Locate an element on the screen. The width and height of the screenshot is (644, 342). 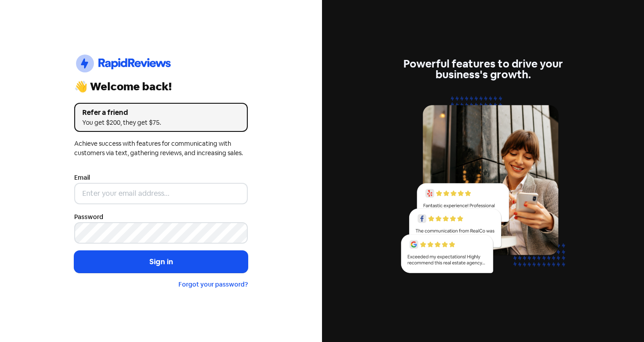
div: You get $200, they get $75. is located at coordinates (161, 122).